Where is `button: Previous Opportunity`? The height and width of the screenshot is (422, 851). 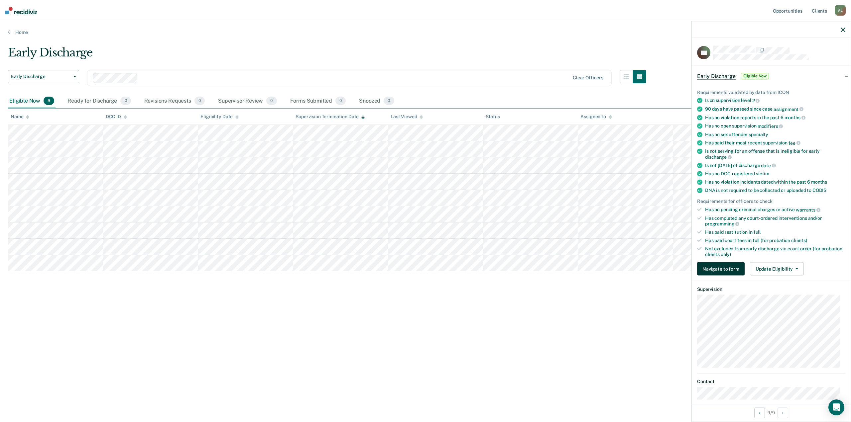
button: Previous Opportunity is located at coordinates (759, 413).